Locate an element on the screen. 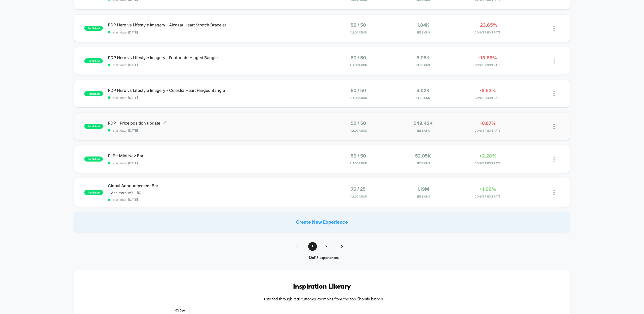 The image size is (644, 314). span: -6.52% is located at coordinates (488, 90).